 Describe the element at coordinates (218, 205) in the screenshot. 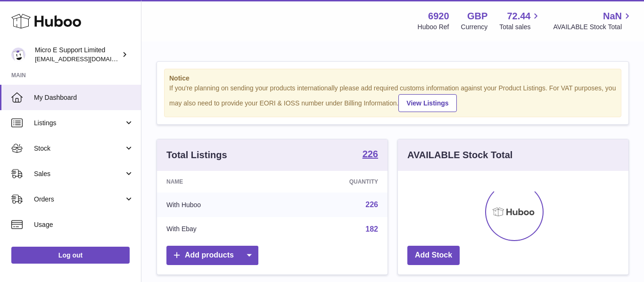

I see `td: With Huboo` at that location.